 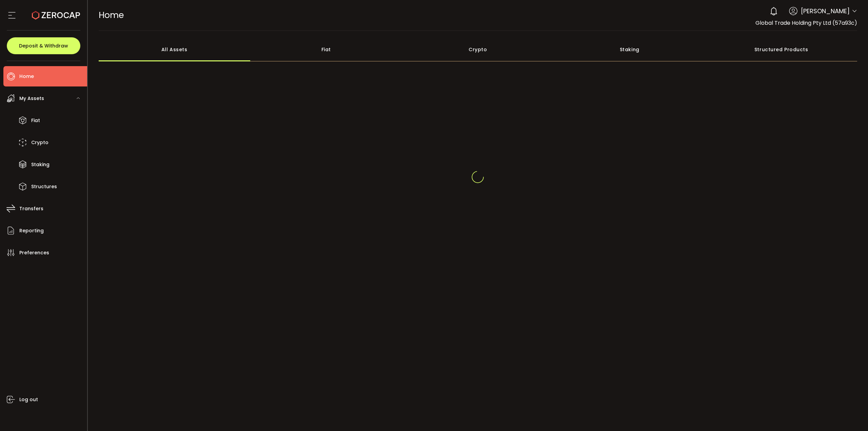 I want to click on span: Crypto, so click(x=40, y=142).